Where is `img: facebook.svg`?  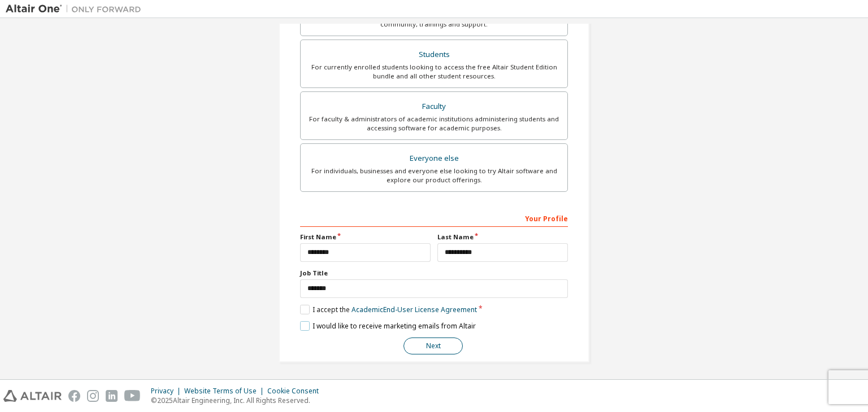
img: facebook.svg is located at coordinates (74, 396).